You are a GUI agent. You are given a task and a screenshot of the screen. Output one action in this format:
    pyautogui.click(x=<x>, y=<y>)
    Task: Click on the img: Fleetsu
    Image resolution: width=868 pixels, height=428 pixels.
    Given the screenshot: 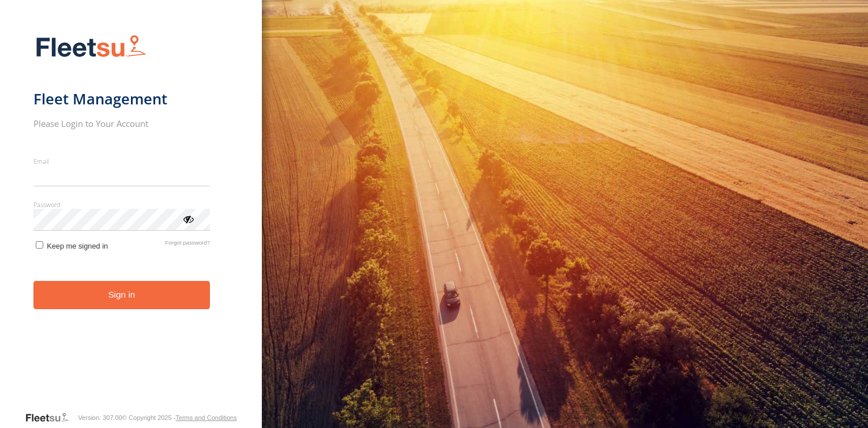 What is the action you would take?
    pyautogui.click(x=91, y=46)
    